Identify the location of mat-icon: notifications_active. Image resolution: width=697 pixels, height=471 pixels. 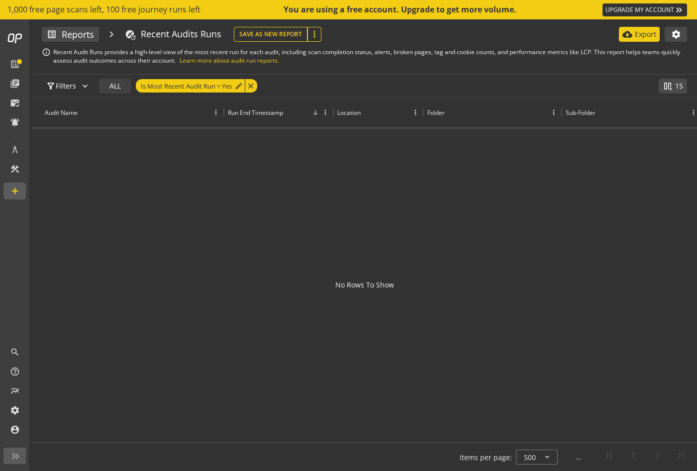
(15, 122).